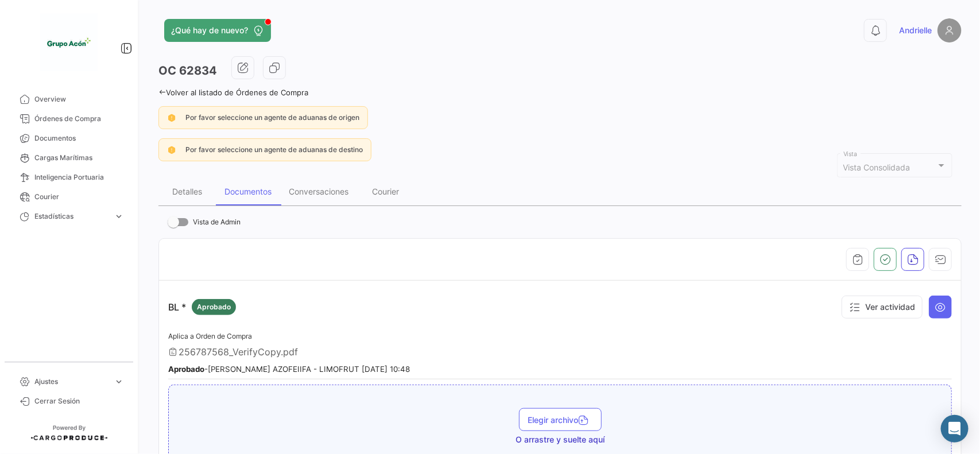 Image resolution: width=980 pixels, height=454 pixels. Describe the element at coordinates (79, 197) in the screenshot. I see `span: Courier` at that location.